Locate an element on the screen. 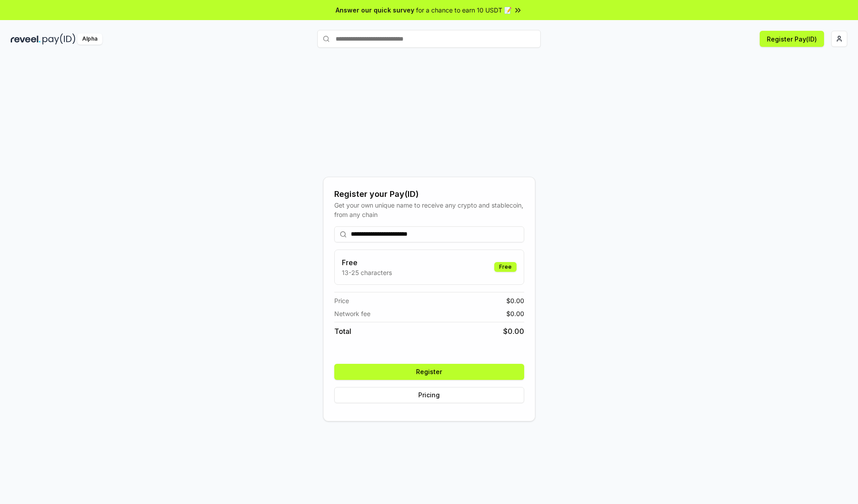 The image size is (858, 504). span: Network fee is located at coordinates (352, 314).